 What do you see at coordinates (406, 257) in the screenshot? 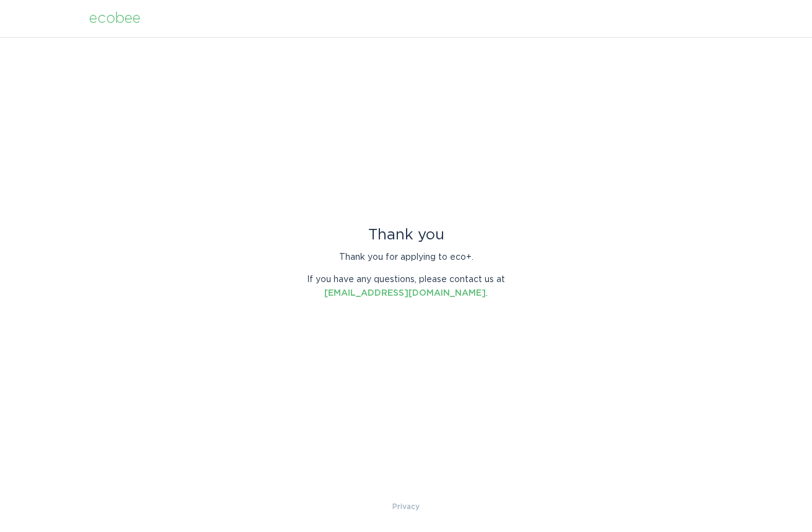
I see `p: Thank you for applying to eco+.` at bounding box center [406, 257].